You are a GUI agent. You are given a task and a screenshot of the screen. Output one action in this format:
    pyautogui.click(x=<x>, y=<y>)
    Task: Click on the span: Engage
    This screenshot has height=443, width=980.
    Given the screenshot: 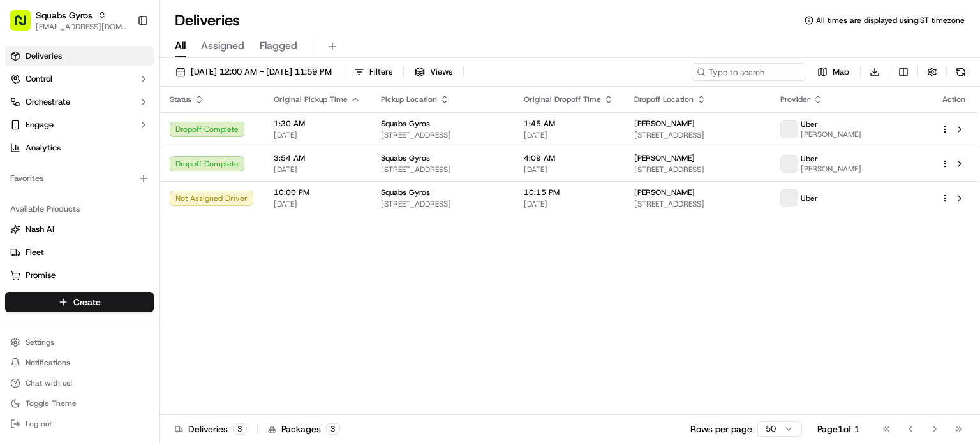 What is the action you would take?
    pyautogui.click(x=40, y=125)
    